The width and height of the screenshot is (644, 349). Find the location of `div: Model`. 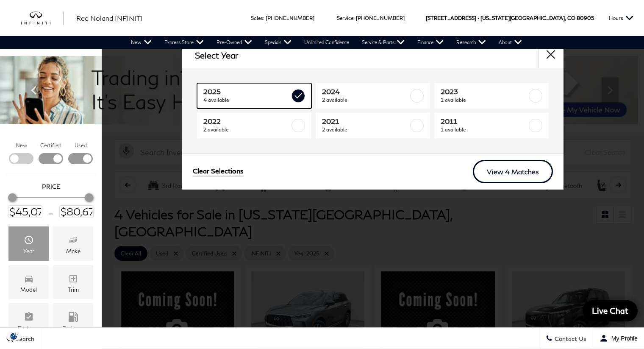

div: Model is located at coordinates (28, 290).